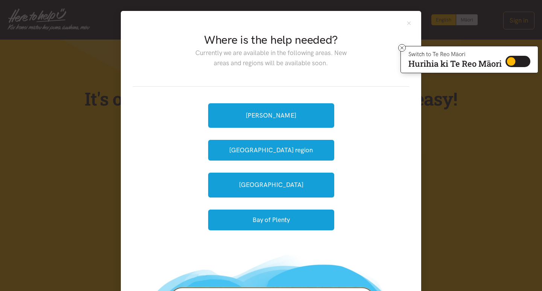  Describe the element at coordinates (409, 23) in the screenshot. I see `button: Close` at that location.